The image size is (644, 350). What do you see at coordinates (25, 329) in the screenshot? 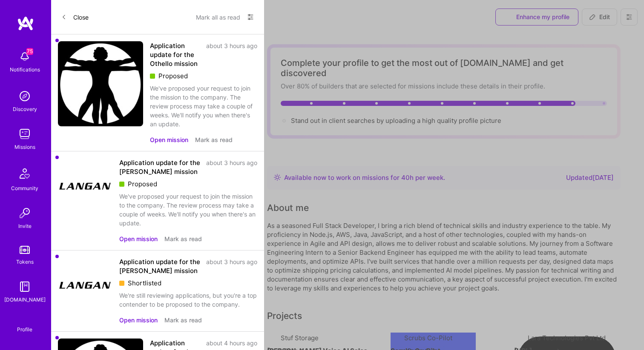
I see `div: Profile` at bounding box center [25, 329].